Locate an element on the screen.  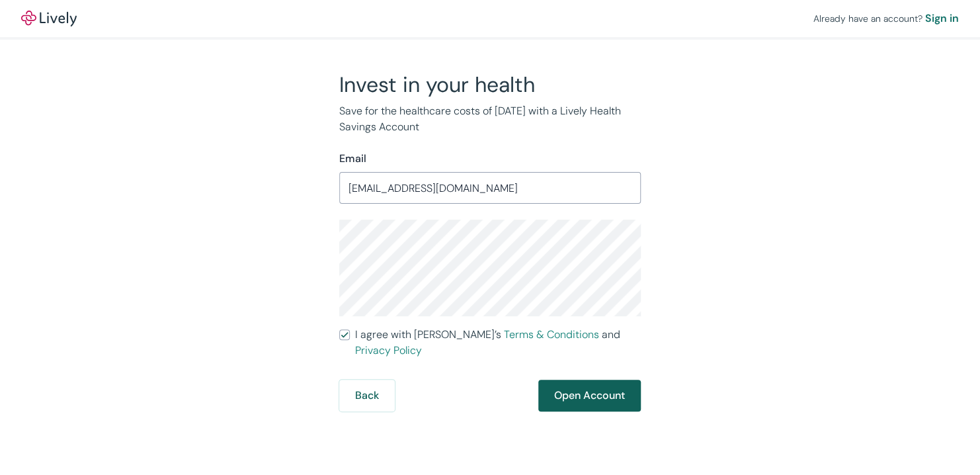
a: LivelyLively is located at coordinates (49, 18).